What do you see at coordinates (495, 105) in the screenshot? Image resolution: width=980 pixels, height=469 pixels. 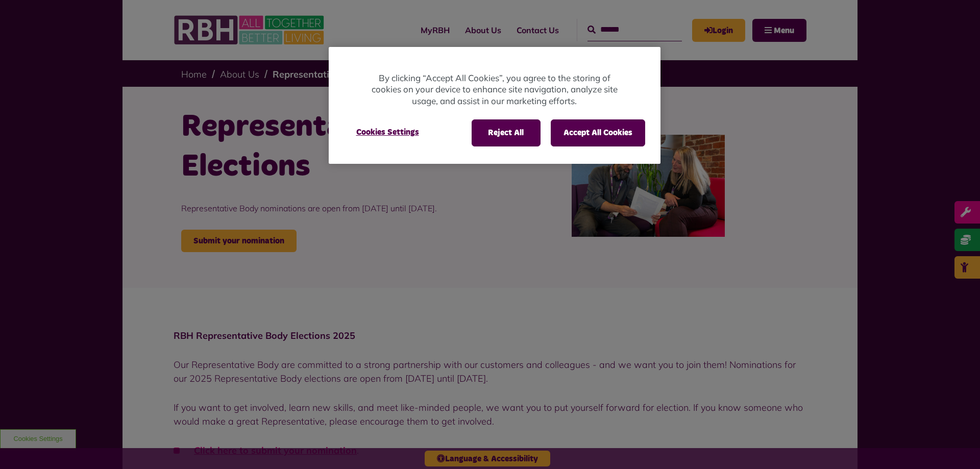 I see `div: Cookie banner` at bounding box center [495, 105].